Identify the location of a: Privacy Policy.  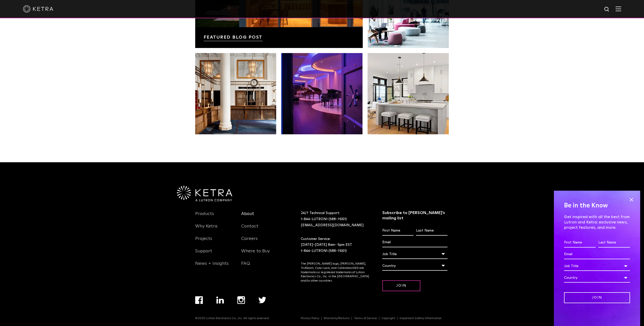
(310, 319).